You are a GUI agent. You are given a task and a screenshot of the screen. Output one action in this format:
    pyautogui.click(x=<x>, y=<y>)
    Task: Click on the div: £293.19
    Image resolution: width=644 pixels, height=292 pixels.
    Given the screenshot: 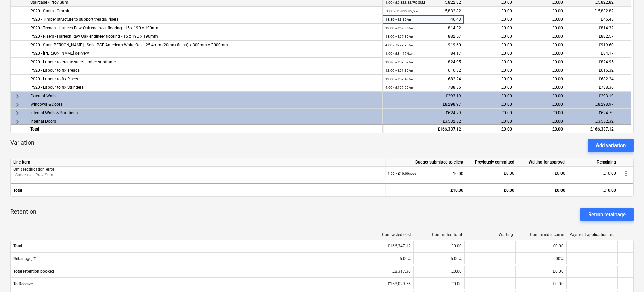 What is the action you would take?
    pyautogui.click(x=423, y=96)
    